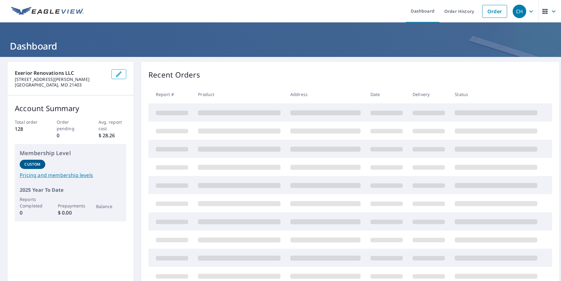 The width and height of the screenshot is (561, 281). Describe the element at coordinates (174, 75) in the screenshot. I see `p: Recent Orders` at that location.